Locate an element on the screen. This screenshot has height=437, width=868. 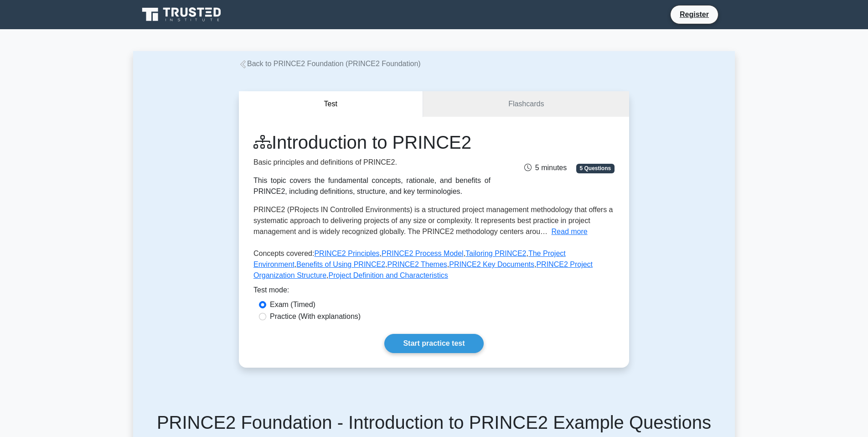
a: Start practice test is located at coordinates (433, 343).